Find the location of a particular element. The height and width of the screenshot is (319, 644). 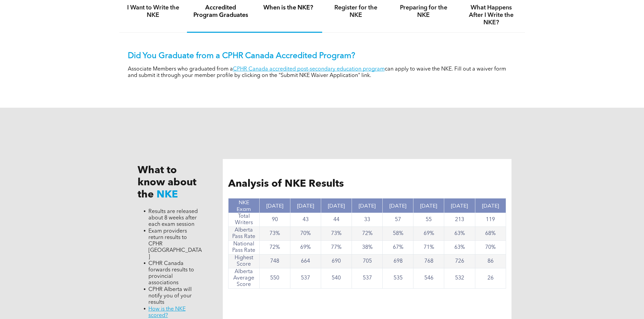

p: Did You Graduate from a CPHR Canada Accredited Program? is located at coordinates (322, 56).